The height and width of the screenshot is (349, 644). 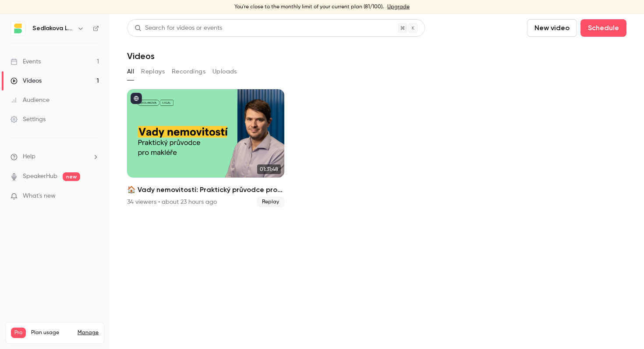 I want to click on span: Plan usage, so click(x=52, y=333).